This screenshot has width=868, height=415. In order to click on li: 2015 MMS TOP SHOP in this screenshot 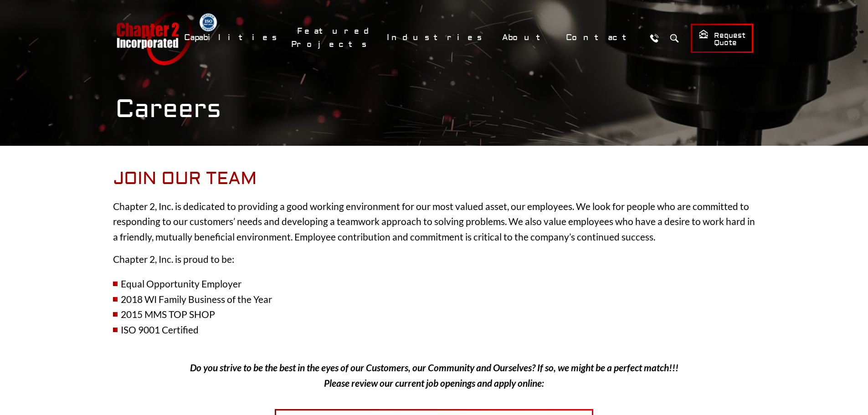, I will do `click(434, 314)`.